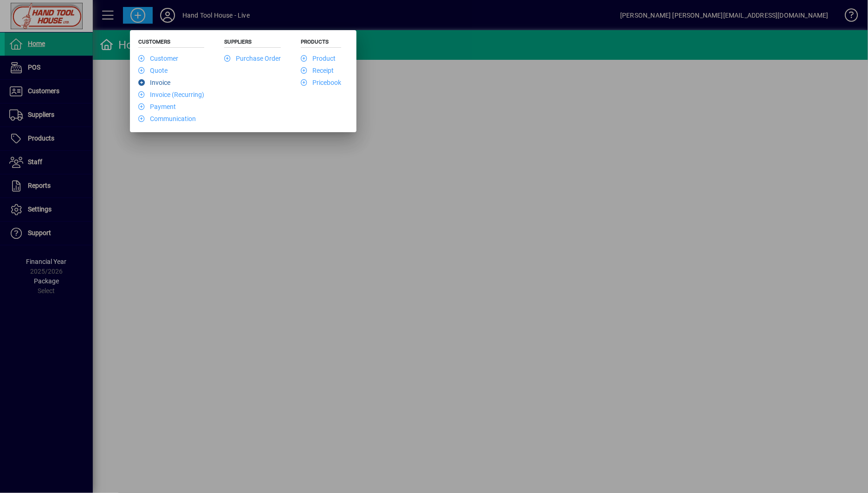  Describe the element at coordinates (171, 94) in the screenshot. I see `a: Invoice (Recurring)` at that location.